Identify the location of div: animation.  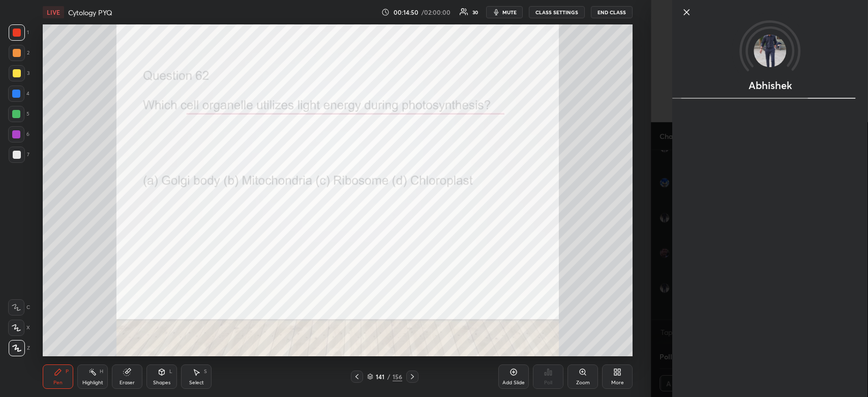
(770, 95).